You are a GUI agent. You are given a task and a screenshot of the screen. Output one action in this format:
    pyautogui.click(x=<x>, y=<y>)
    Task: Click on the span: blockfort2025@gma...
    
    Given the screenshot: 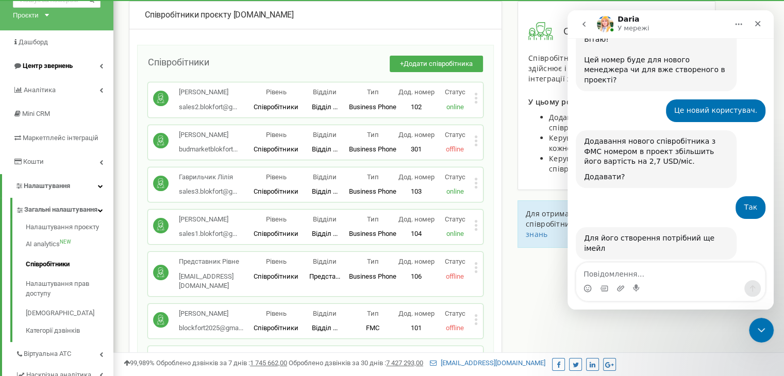 What is the action you would take?
    pyautogui.click(x=211, y=328)
    